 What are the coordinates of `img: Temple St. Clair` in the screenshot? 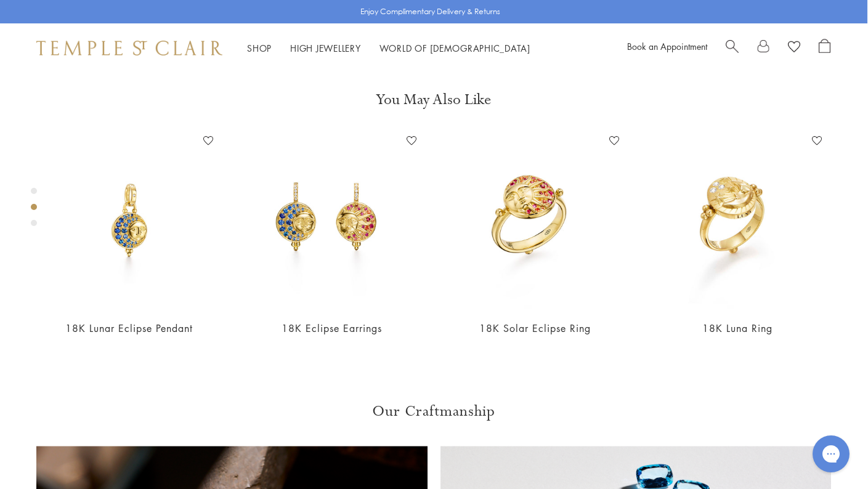 It's located at (129, 48).